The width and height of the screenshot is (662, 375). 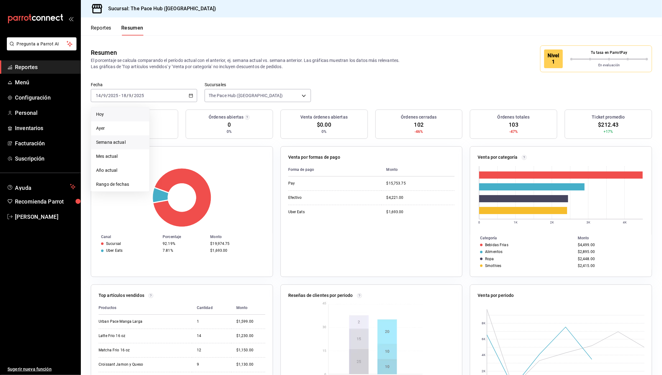 What do you see at coordinates (484, 339) in the screenshot?
I see `text: 6K` at bounding box center [484, 339].